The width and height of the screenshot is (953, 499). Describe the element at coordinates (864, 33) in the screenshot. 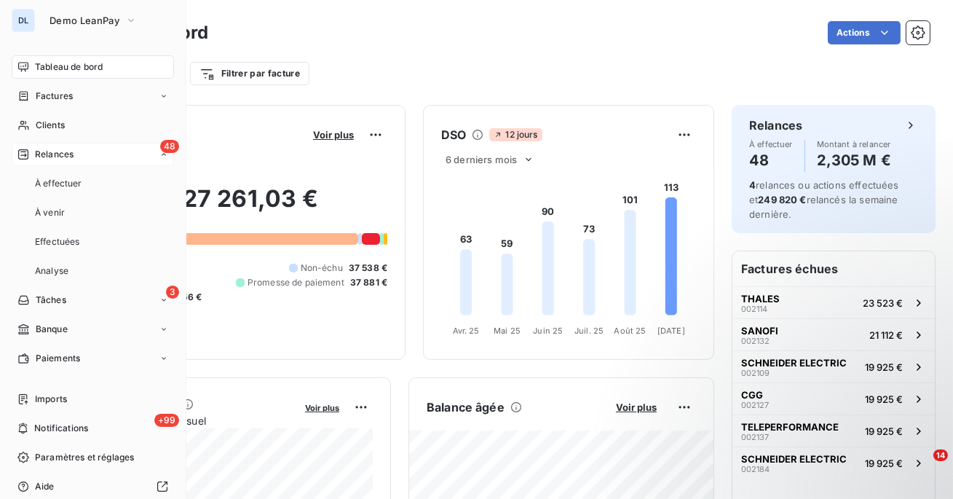

I see `button: Actions` at that location.